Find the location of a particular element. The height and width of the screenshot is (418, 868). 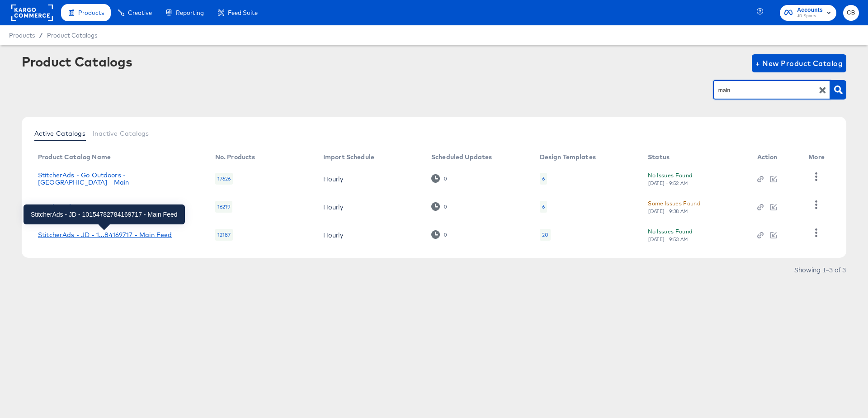

div: Some Issues Found is located at coordinates (674, 203).